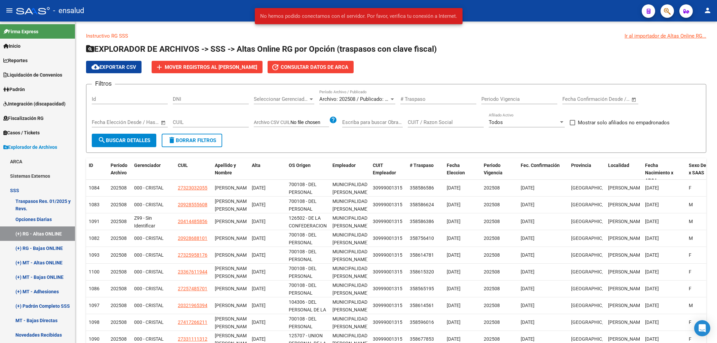 This screenshot has width=717, height=343. What do you see at coordinates (422, 339) in the screenshot?
I see `span: 358677853` at bounding box center [422, 339].